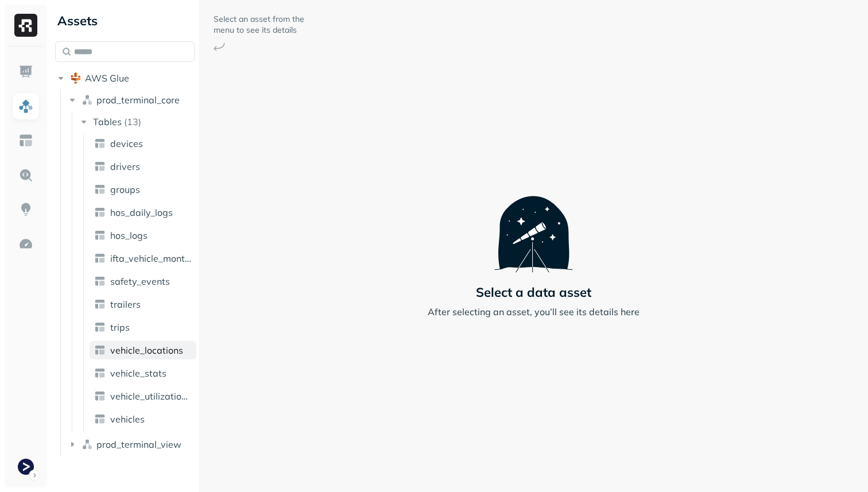 The image size is (868, 492). I want to click on span: Tables, so click(107, 121).